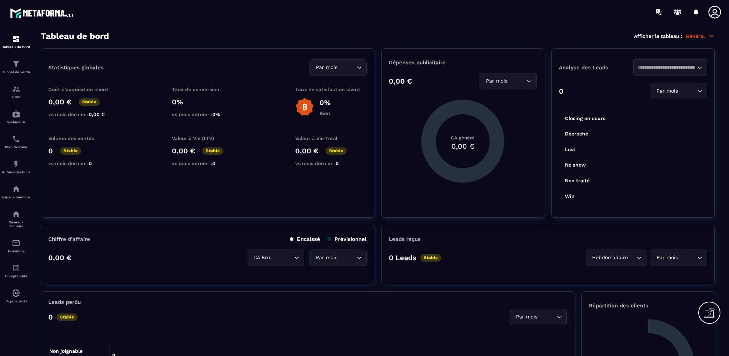 This screenshot has width=729, height=356. What do you see at coordinates (16, 271) in the screenshot?
I see `a: accountantaccountantComptabilité` at bounding box center [16, 271].